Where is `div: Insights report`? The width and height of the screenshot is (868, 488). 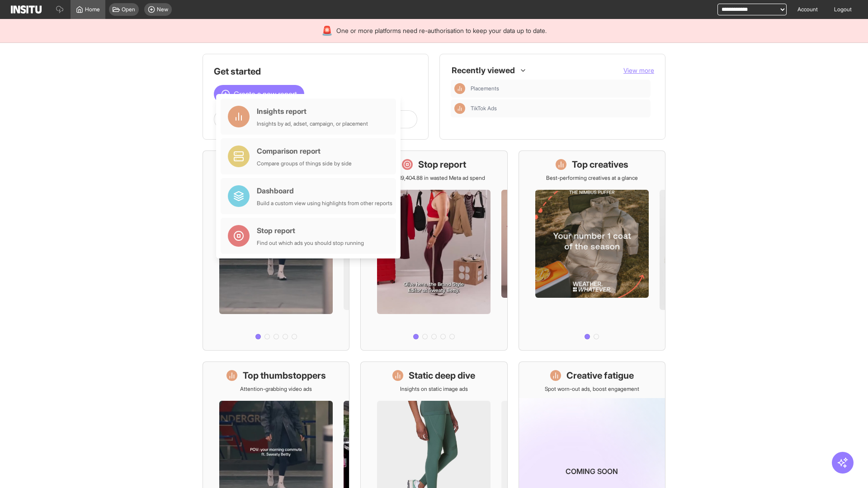
div: Insights report is located at coordinates (312, 111).